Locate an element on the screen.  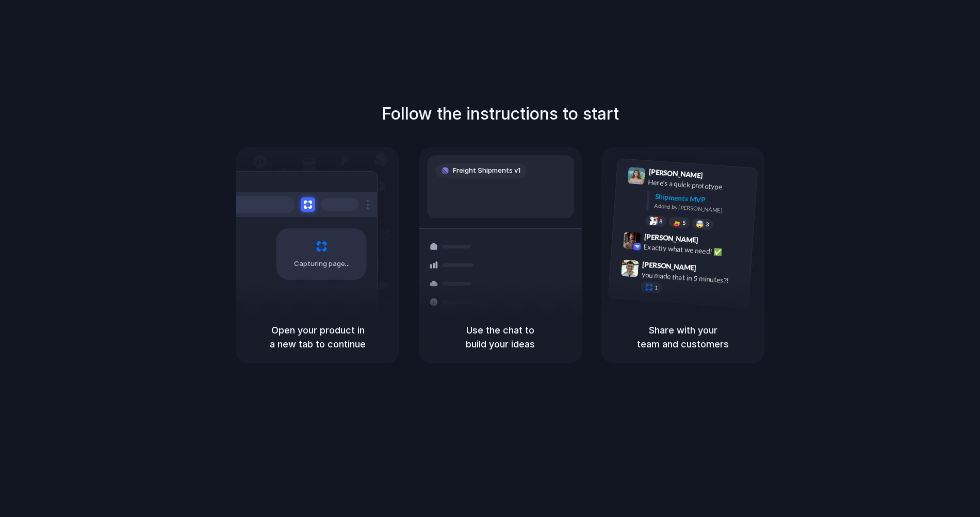
span: 1 is located at coordinates (656, 288).